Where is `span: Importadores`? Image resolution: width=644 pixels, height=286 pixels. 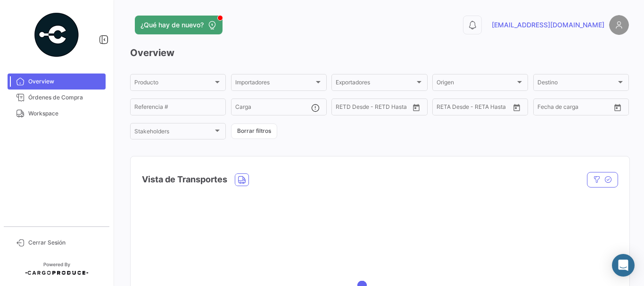
span: Importadores is located at coordinates (275, 84).